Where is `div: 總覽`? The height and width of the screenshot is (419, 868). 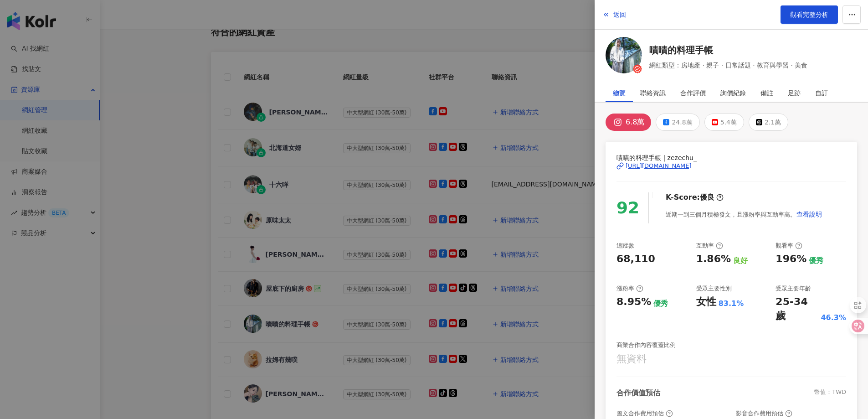 div: 總覽 is located at coordinates (619, 93).